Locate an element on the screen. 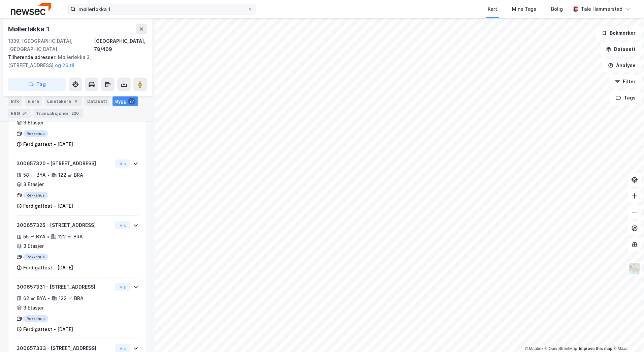 The width and height of the screenshot is (644, 352). div: Kart is located at coordinates (492, 9).